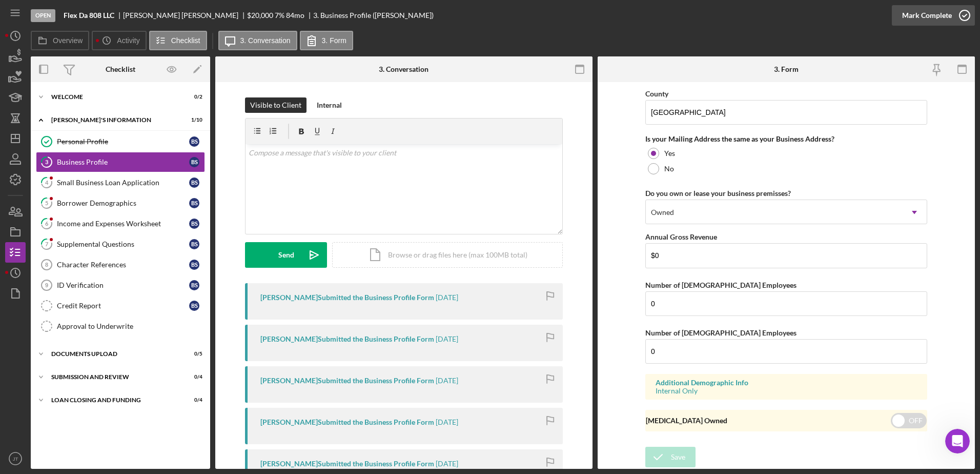 The height and width of the screenshot is (474, 980). I want to click on div: WELCOME, so click(114, 97).